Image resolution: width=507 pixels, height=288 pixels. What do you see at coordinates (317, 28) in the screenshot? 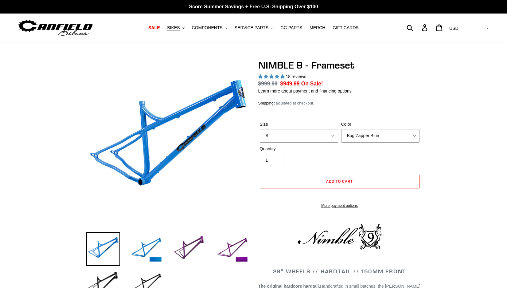
I see `span: MERCH` at bounding box center [317, 28].